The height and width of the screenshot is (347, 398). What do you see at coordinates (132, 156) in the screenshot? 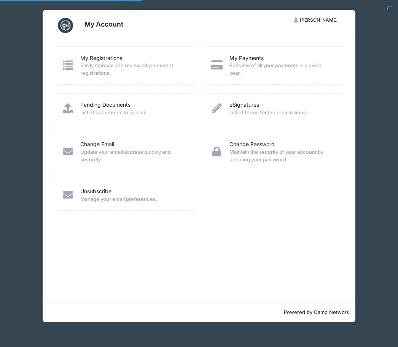
I see `span: Update your email address quickly and securely.` at bounding box center [132, 156].